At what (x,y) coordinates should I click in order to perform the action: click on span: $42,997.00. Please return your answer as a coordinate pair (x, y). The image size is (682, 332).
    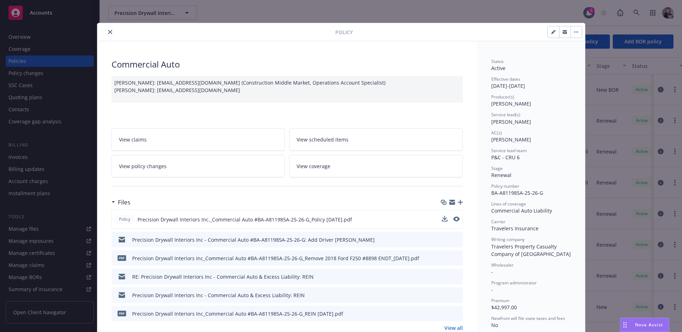
    Looking at the image, I should click on (504, 307).